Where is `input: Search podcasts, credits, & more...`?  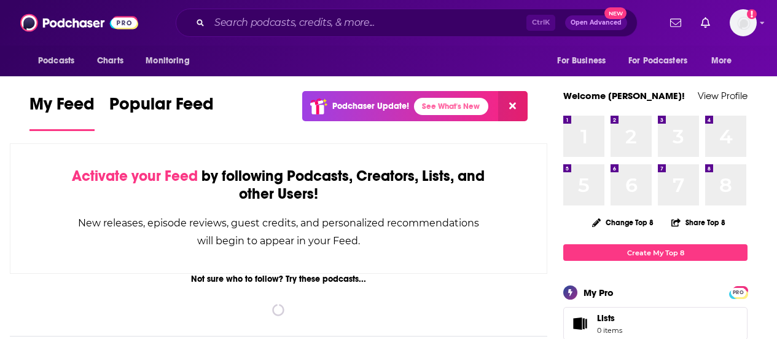 input: Search podcasts, credits, & more... is located at coordinates (368, 23).